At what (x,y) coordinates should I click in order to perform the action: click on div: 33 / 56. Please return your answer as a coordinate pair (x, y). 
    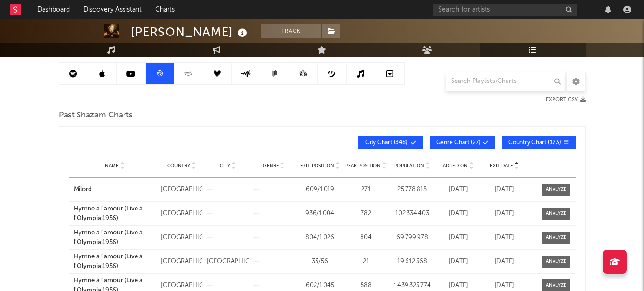
    Looking at the image, I should click on (320, 262).